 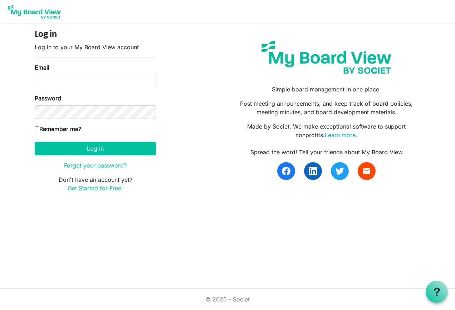 I want to click on p: Don't have an account yet?, so click(x=95, y=184).